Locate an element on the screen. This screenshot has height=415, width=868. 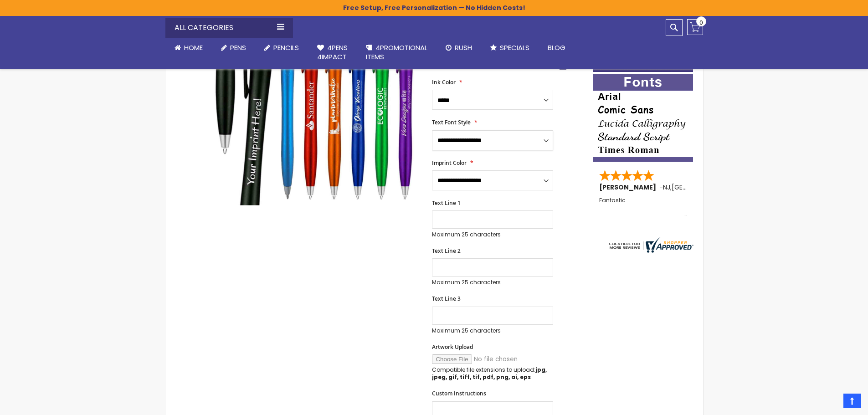
img: 4pens.com widget logo is located at coordinates (650, 245).